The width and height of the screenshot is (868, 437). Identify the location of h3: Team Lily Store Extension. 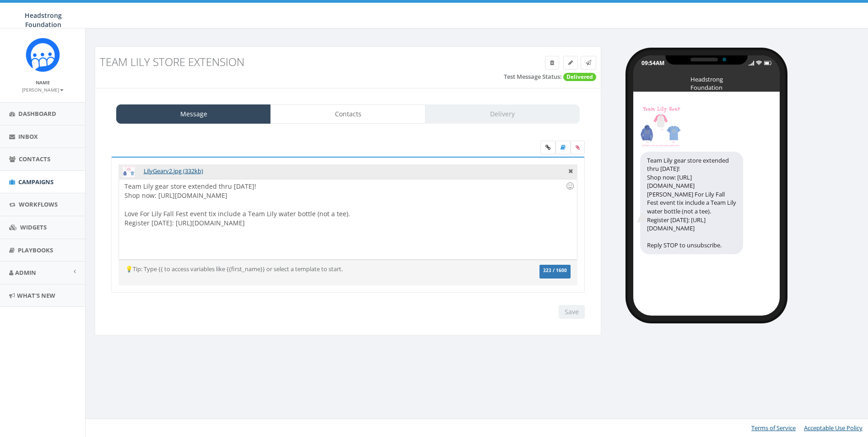
(284, 62).